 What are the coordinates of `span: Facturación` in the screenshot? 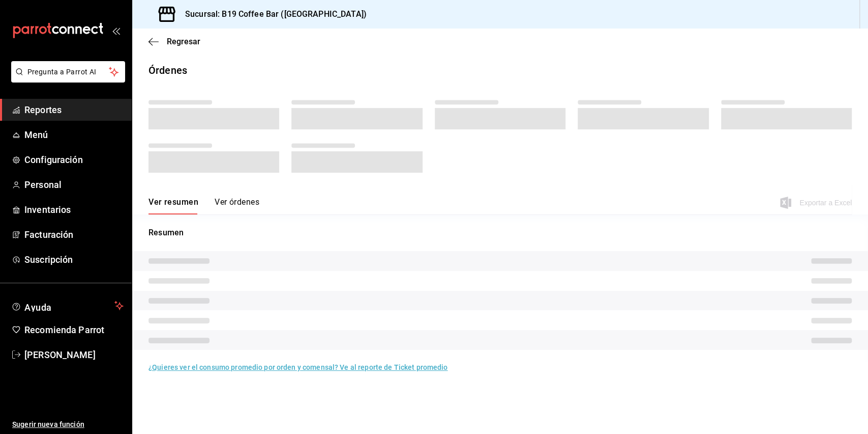 It's located at (73, 234).